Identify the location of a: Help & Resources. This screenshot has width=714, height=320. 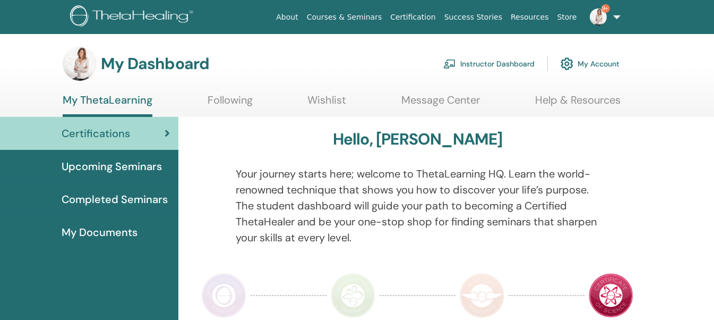
(578, 104).